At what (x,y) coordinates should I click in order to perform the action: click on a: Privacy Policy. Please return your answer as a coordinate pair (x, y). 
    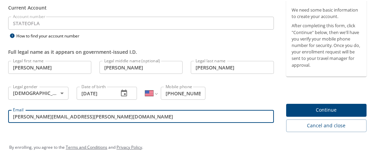
    Looking at the image, I should click on (129, 146).